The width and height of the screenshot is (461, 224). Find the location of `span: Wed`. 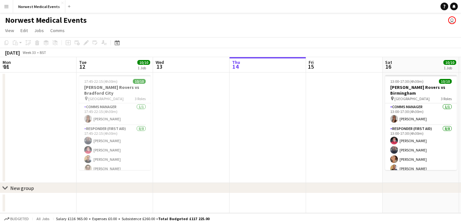

span: Wed is located at coordinates (160, 62).